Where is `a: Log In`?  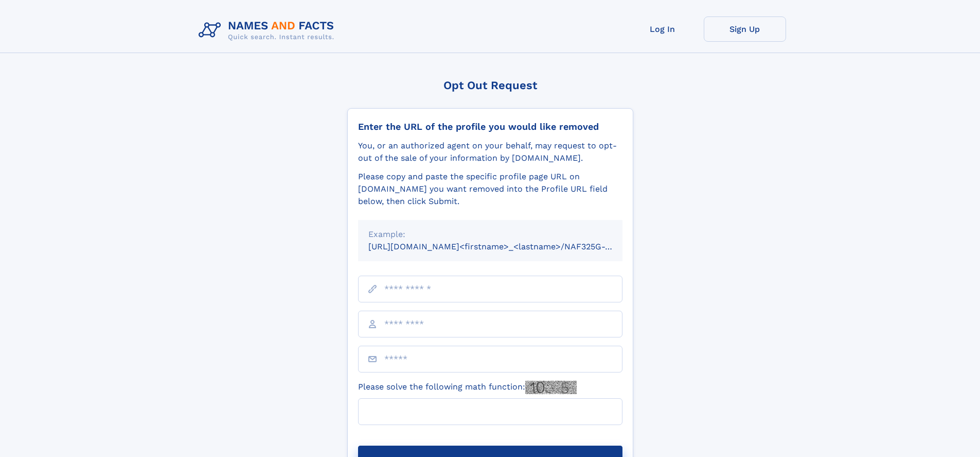
a: Log In is located at coordinates (662, 29).